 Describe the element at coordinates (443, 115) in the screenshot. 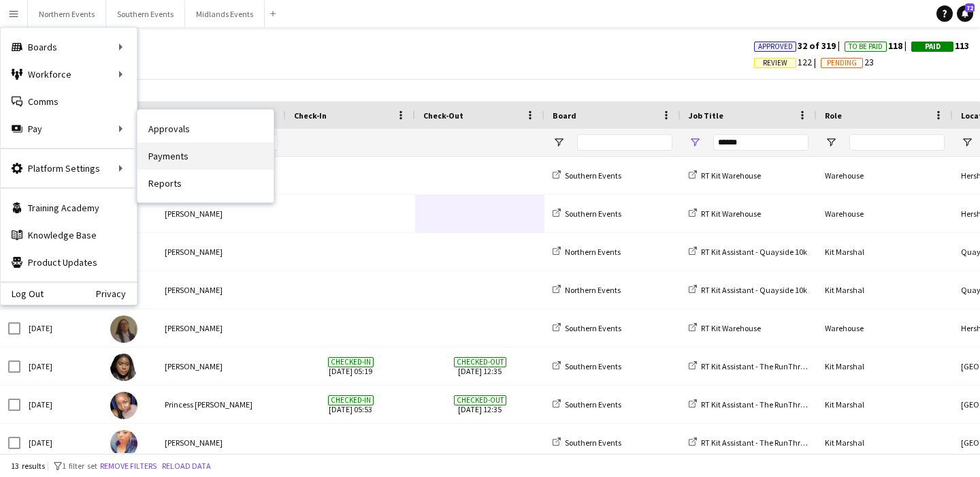

I see `span: Check-Out` at that location.